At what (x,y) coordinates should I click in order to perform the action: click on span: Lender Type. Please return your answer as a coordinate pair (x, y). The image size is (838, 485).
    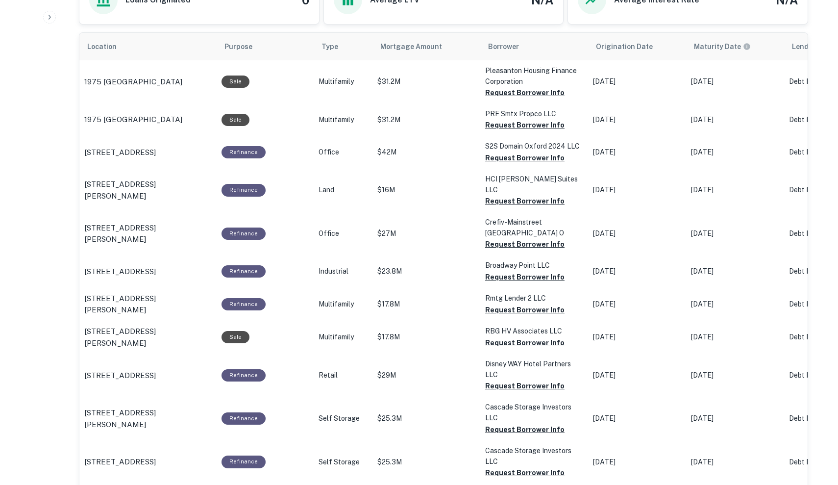
    Looking at the image, I should click on (813, 47).